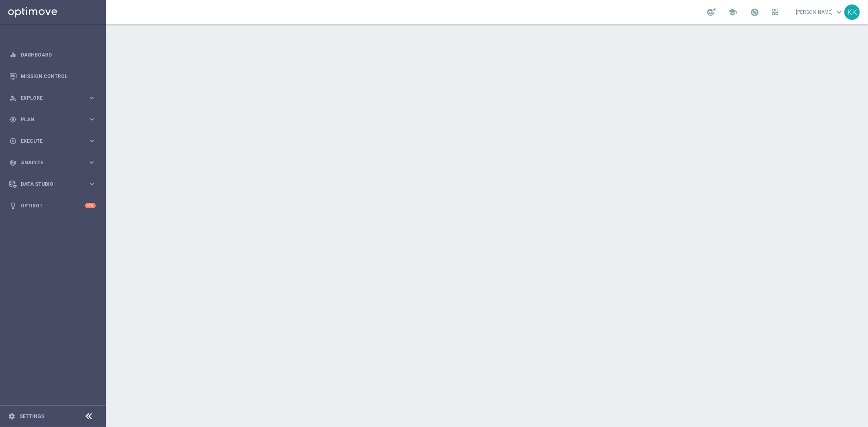 This screenshot has width=868, height=427. Describe the element at coordinates (52, 206) in the screenshot. I see `button: lightbulb Optibot +10` at that location.